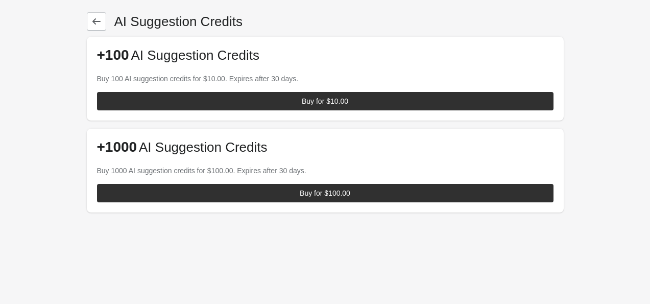 This screenshot has width=650, height=304. I want to click on div: Buy 1000 AI suggestion credits for $100.00. Expires after 30 days., so click(325, 171).